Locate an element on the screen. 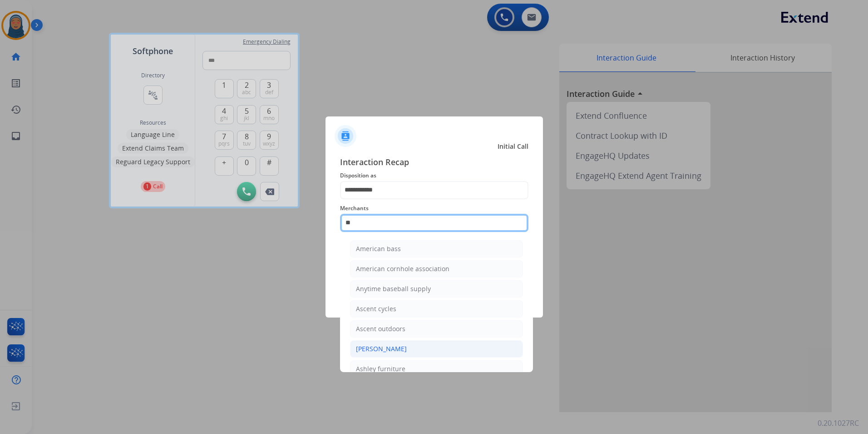 This screenshot has width=868, height=434. div: Ashley furniture is located at coordinates (381, 369).